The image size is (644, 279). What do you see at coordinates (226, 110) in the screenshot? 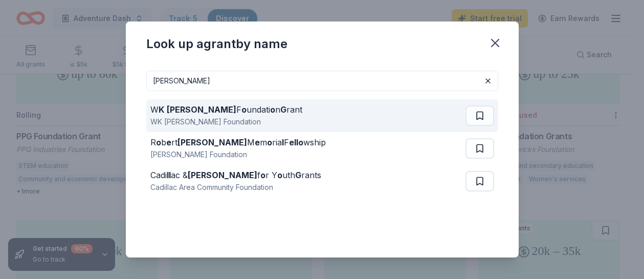
I see `div: W F undati n rant` at bounding box center [226, 110].